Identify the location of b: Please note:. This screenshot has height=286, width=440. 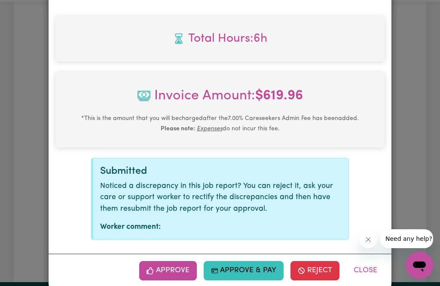
(178, 129).